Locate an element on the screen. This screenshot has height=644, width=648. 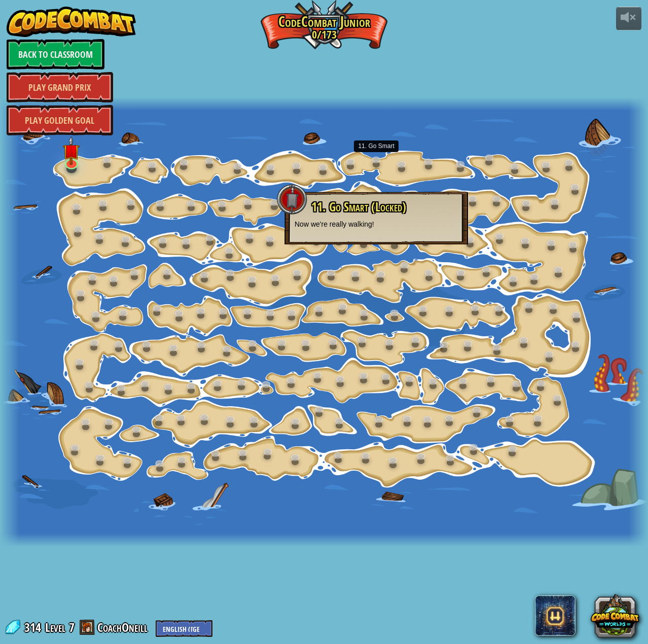
a: Back to Classroom is located at coordinates (55, 54).